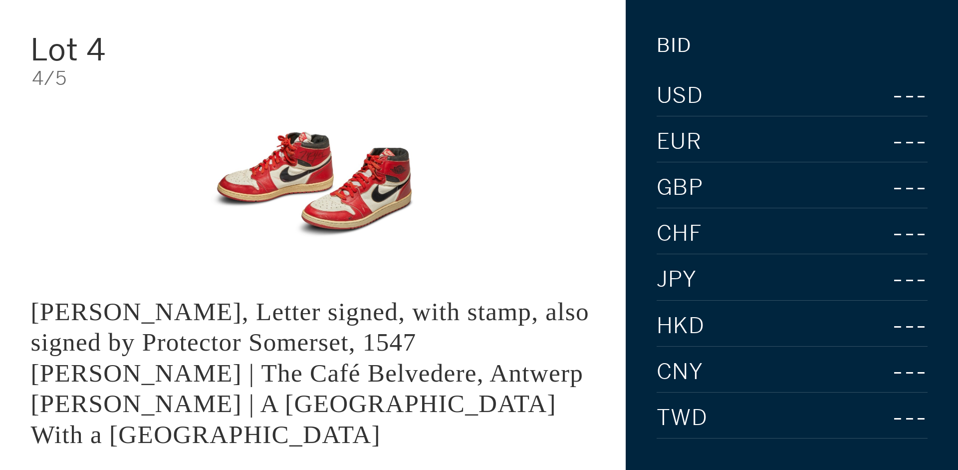 This screenshot has width=958, height=470. Describe the element at coordinates (682, 418) in the screenshot. I see `span: TWD` at that location.